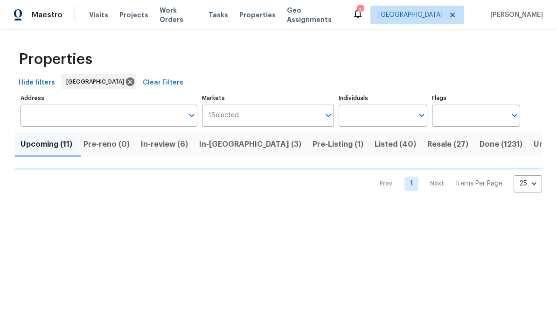  Describe the element at coordinates (360, 10) in the screenshot. I see `div: 6` at that location.